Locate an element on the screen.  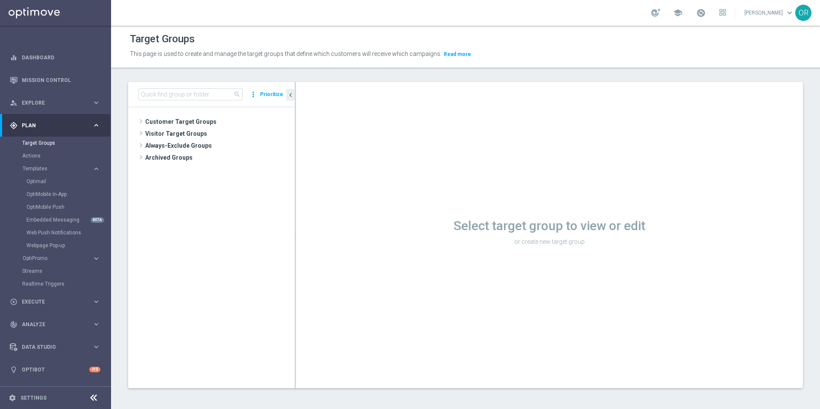
div: equalizer Dashboard is located at coordinates (55, 58).